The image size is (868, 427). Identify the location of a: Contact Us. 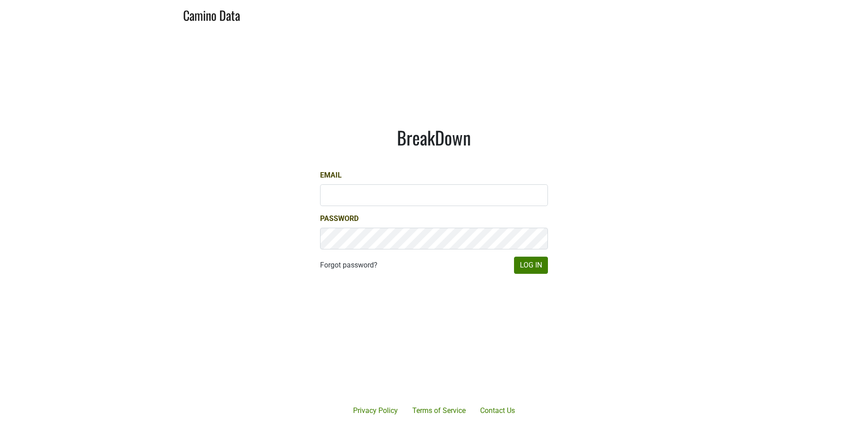
(497, 410).